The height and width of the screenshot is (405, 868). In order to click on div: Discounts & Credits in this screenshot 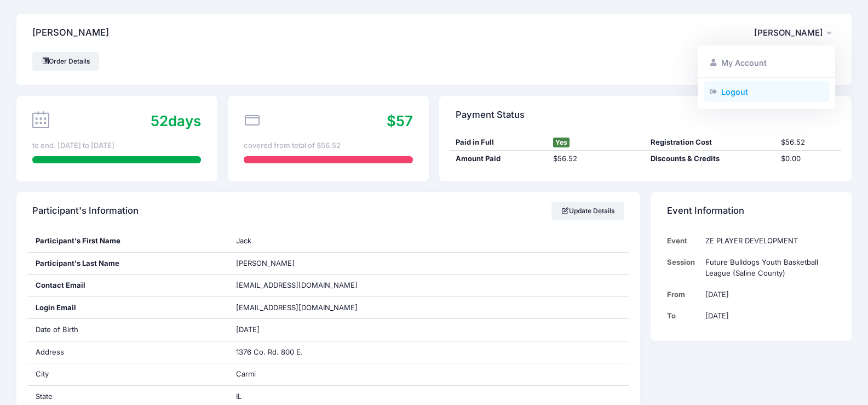, I will do `click(711, 159)`.